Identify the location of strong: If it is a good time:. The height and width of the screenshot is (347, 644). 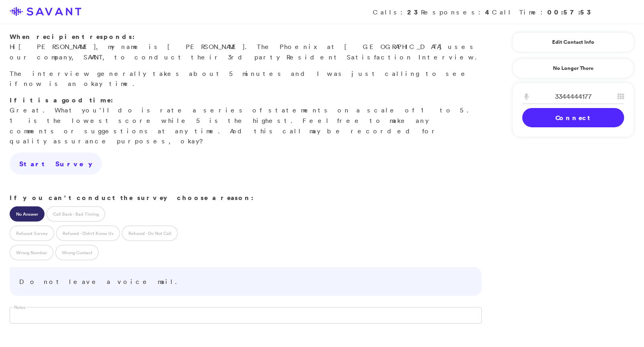
(61, 100).